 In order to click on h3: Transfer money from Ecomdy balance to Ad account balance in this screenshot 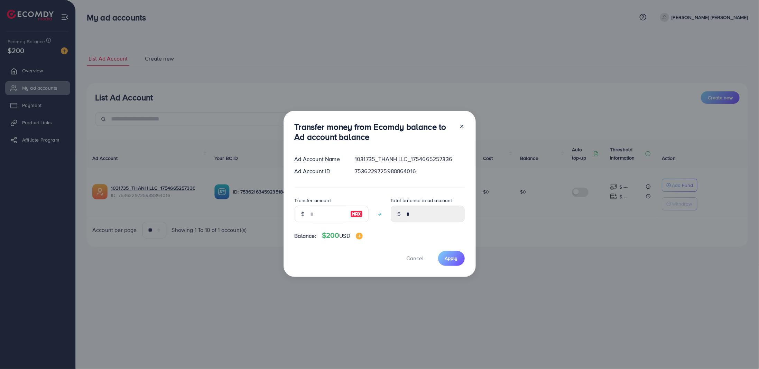, I will do `click(374, 132)`.